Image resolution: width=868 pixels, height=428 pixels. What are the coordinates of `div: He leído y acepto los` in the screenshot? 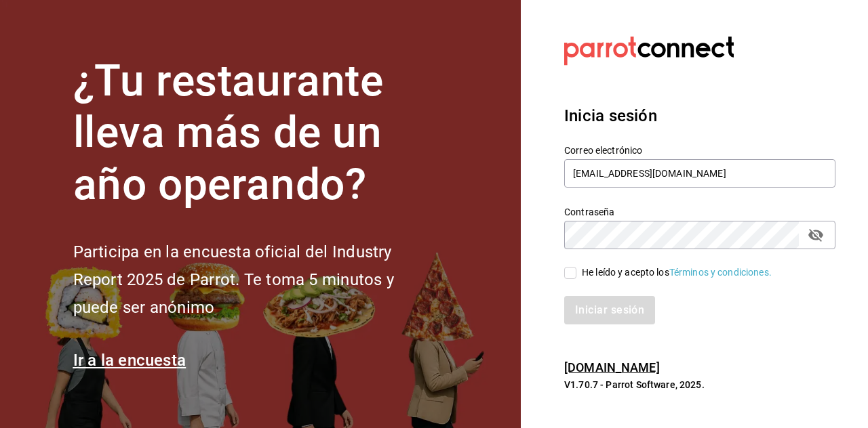 It's located at (677, 273).